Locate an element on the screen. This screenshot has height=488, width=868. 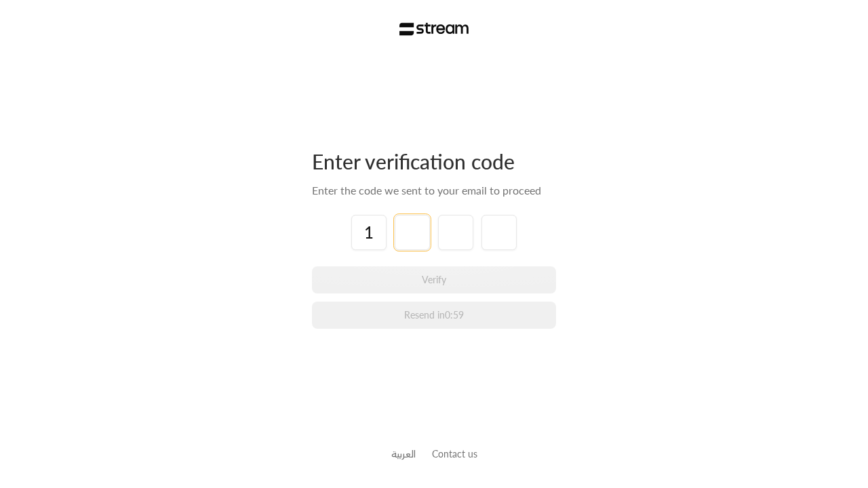
div: Enter verification code is located at coordinates (434, 161).